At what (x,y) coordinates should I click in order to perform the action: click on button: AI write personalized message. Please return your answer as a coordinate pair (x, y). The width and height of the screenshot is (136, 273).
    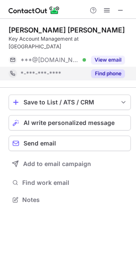
    Looking at the image, I should click on (70, 123).